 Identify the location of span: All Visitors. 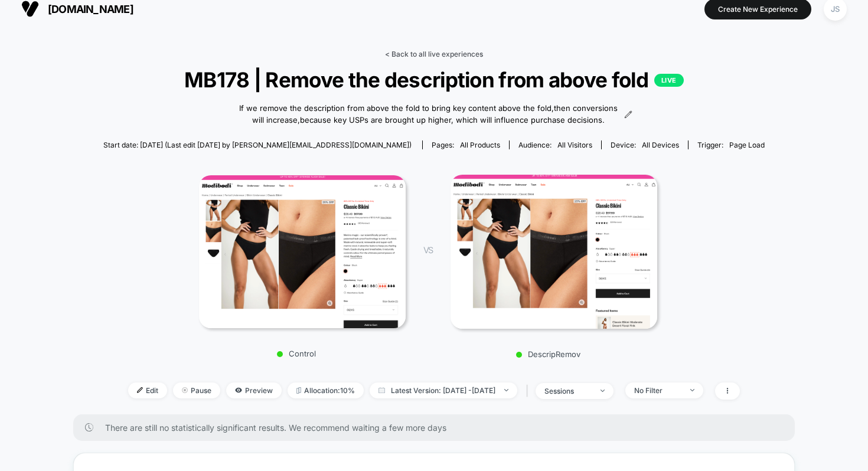
(574, 144).